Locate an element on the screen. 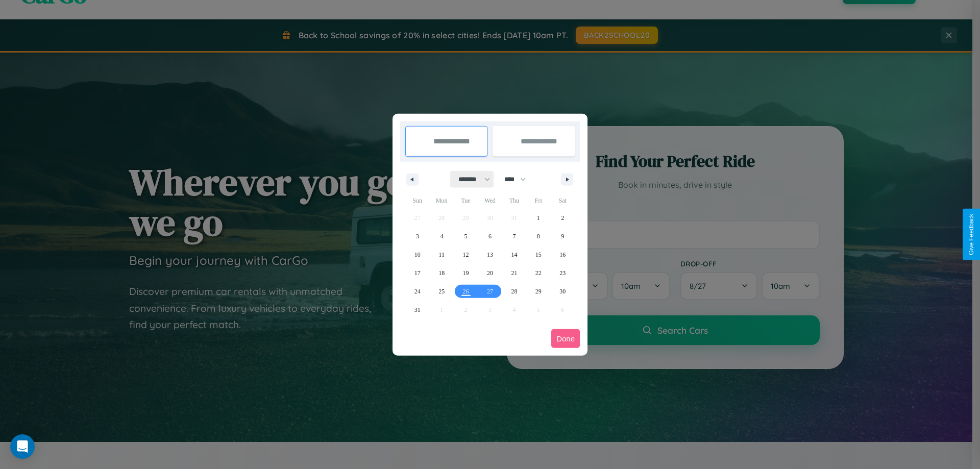  button: 19 is located at coordinates (466, 273).